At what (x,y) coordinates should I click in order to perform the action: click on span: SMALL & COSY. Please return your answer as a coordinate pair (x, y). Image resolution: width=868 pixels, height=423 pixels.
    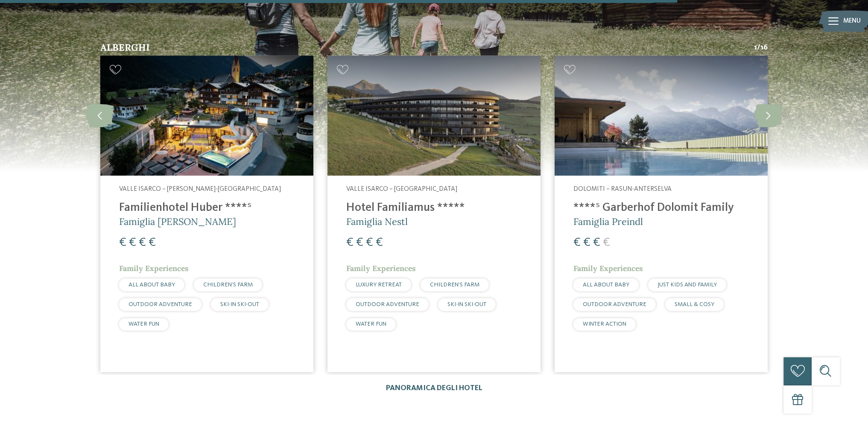
    Looking at the image, I should click on (694, 304).